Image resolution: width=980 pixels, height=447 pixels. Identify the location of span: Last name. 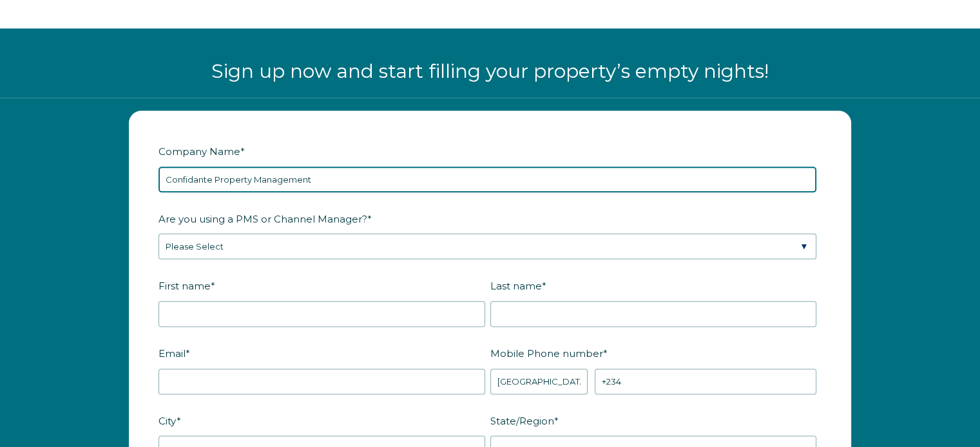
(516, 286).